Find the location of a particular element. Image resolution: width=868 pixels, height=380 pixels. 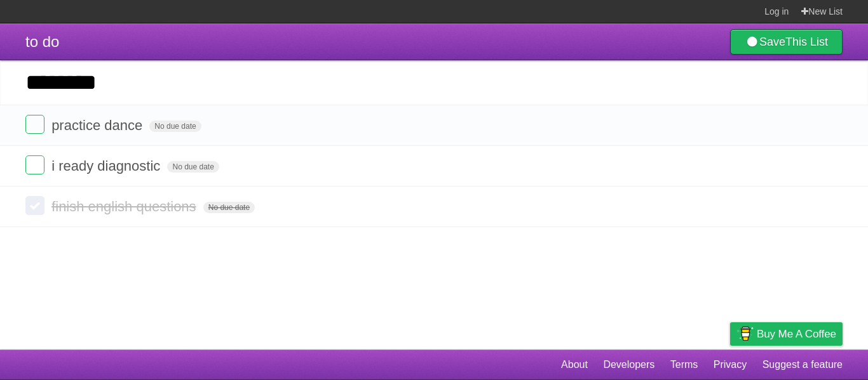

b: This List is located at coordinates (806, 42).